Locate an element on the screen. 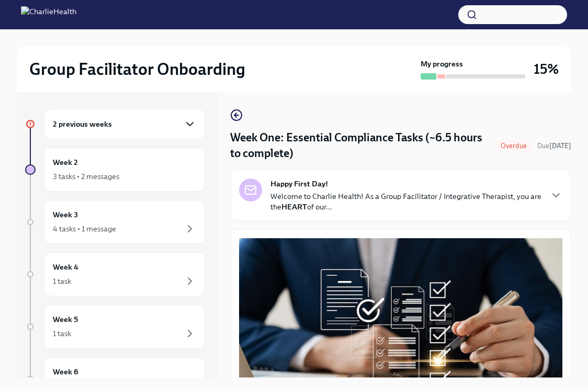 The height and width of the screenshot is (389, 588). h2: Group Facilitator Onboarding is located at coordinates (137, 69).